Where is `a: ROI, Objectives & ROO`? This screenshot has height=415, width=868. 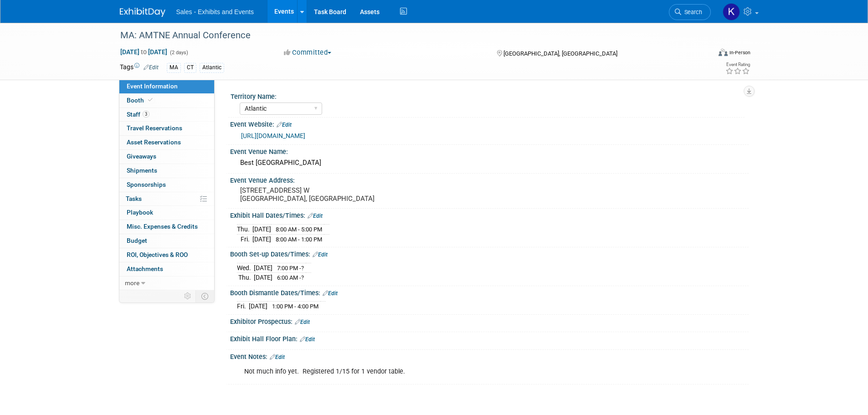 a: ROI, Objectives & ROO is located at coordinates (167, 255).